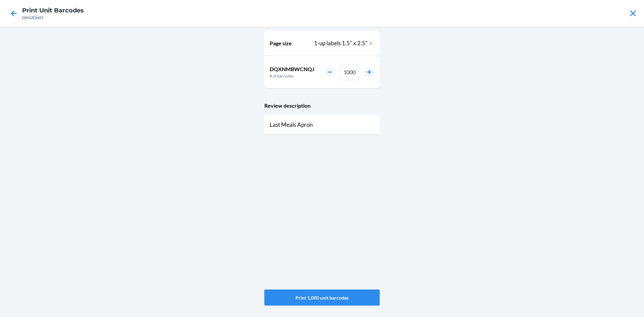 The height and width of the screenshot is (317, 644). Describe the element at coordinates (330, 72) in the screenshot. I see `button: decrement number` at that location.